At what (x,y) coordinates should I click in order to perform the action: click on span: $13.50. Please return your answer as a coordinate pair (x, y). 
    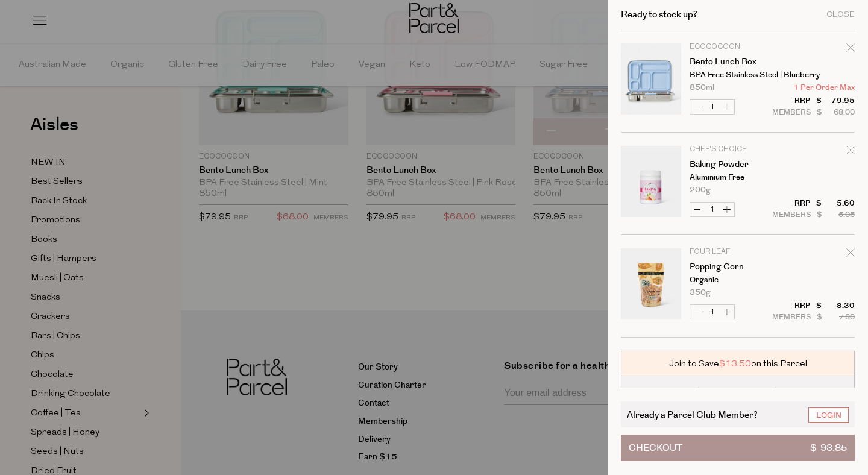
    Looking at the image, I should click on (735, 363).